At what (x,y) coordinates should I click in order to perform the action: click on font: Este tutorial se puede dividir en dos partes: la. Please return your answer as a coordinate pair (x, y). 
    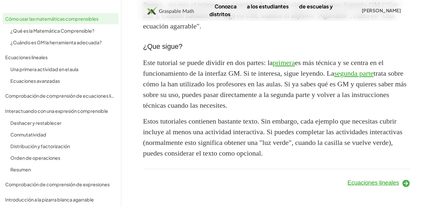
    Looking at the image, I should click on (208, 63).